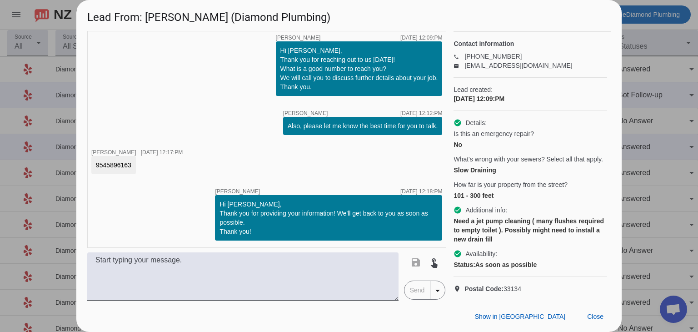 The image size is (698, 332). I want to click on div: 101 - 300 feet, so click(530, 195).